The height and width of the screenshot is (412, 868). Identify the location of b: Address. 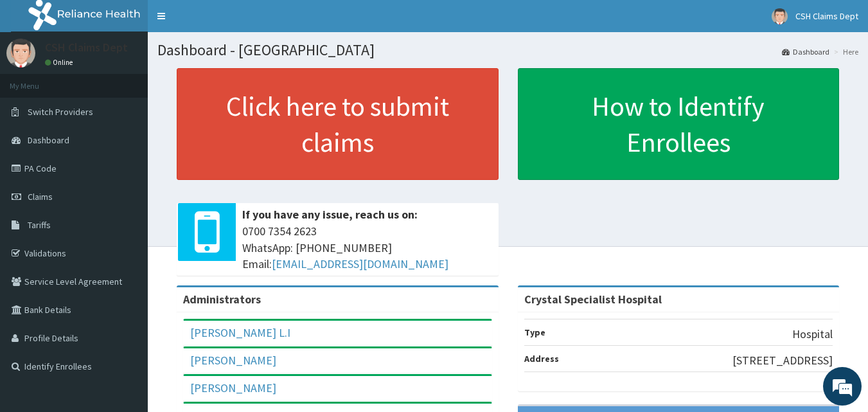
(542, 359).